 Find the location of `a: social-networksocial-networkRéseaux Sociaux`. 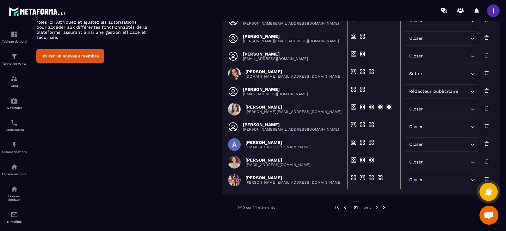

a: social-networksocial-networkRéseaux Sociaux is located at coordinates (14, 194).